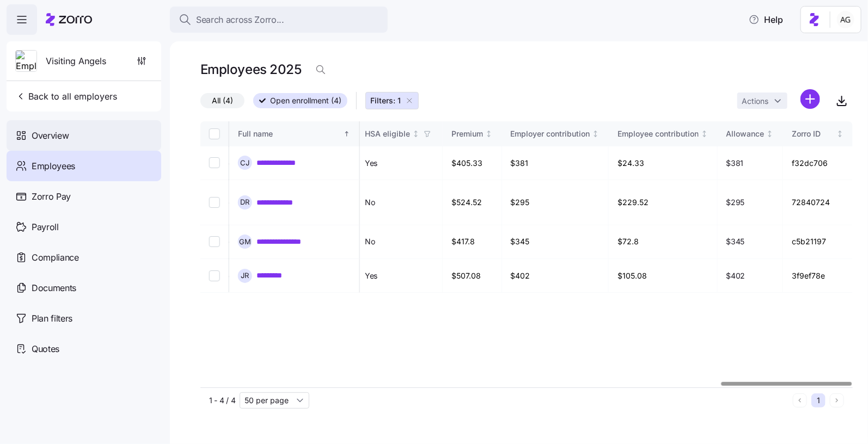 Image resolution: width=868 pixels, height=444 pixels. I want to click on td: c5b21197, so click(818, 242).